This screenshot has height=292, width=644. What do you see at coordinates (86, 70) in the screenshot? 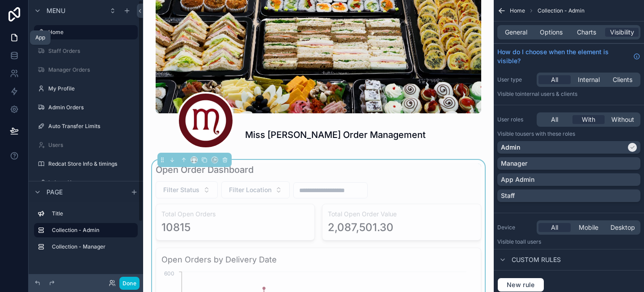
I see `a: Manager Orders` at bounding box center [86, 70].